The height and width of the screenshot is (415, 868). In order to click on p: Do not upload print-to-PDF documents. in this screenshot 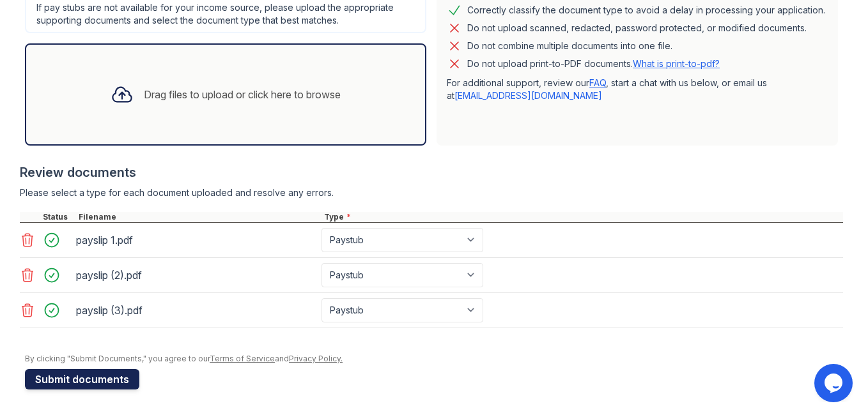, I will do `click(593, 64)`.